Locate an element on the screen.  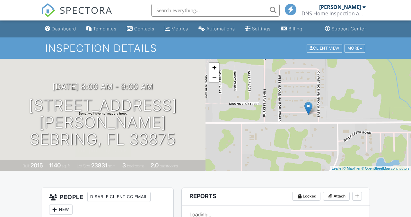
div: Automations is located at coordinates (220, 29).